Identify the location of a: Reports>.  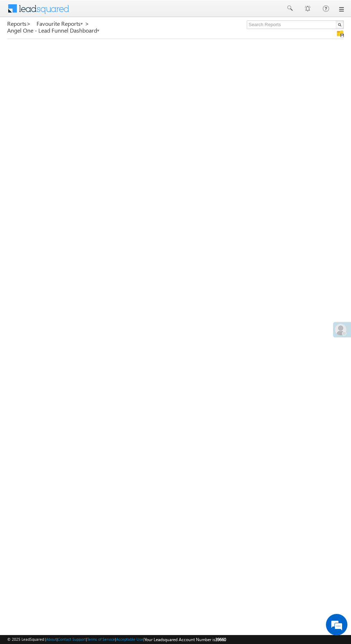
(19, 23).